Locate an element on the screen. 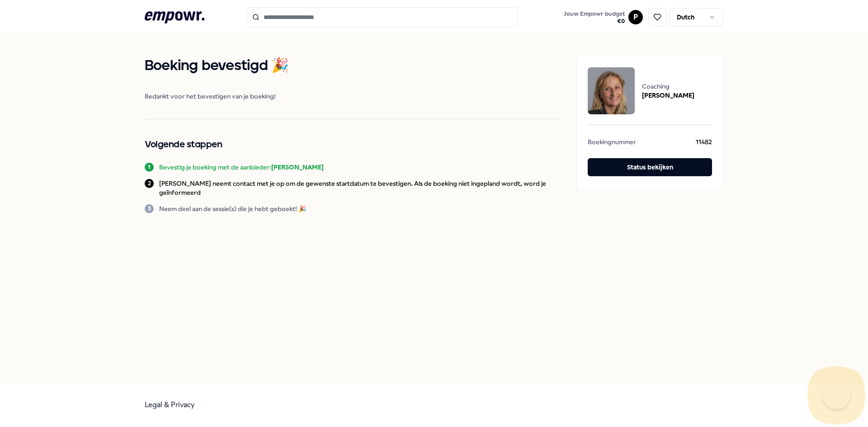  span: 11482 is located at coordinates (704, 143).